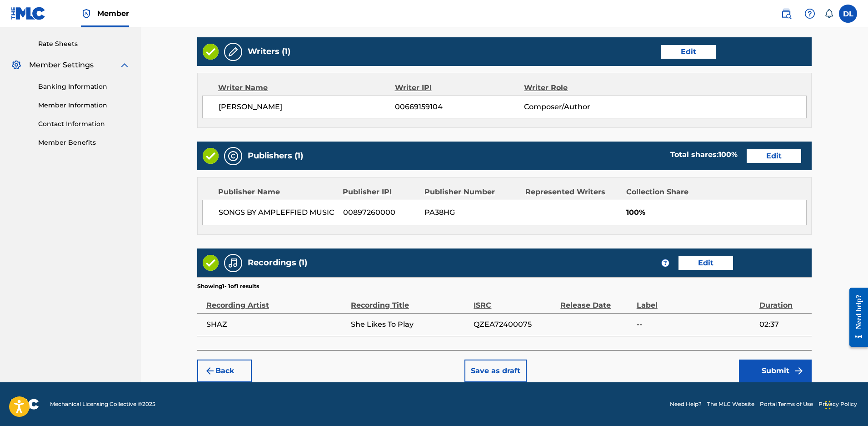 This screenshot has height=426, width=868. What do you see at coordinates (810, 14) in the screenshot?
I see `div: Help` at bounding box center [810, 14].